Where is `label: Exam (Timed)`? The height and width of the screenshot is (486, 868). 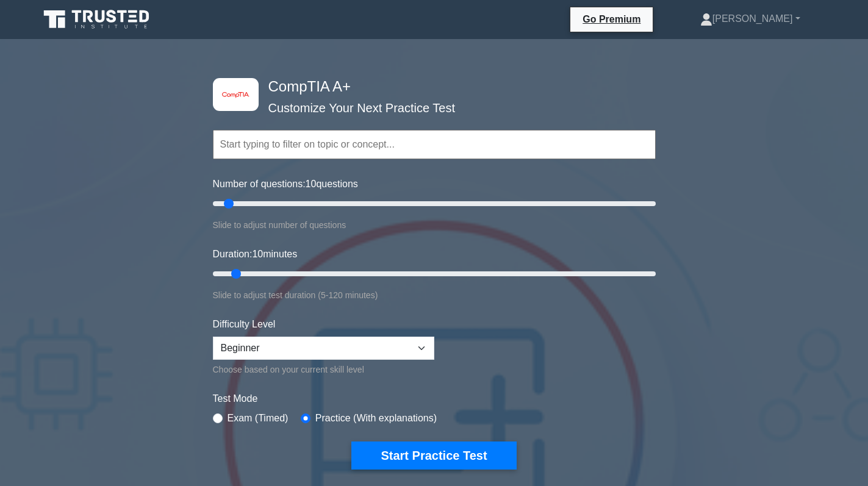 label: Exam (Timed) is located at coordinates (258, 418).